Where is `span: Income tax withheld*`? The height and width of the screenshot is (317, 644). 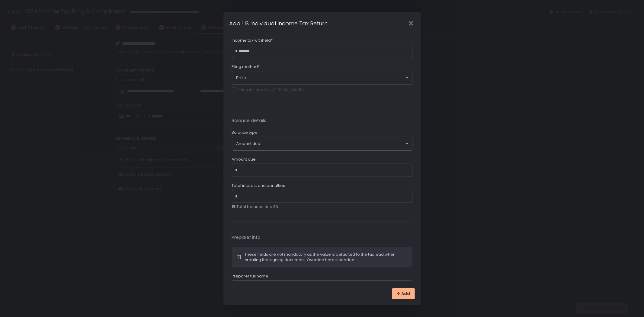
span: Income tax withheld* is located at coordinates (252, 41).